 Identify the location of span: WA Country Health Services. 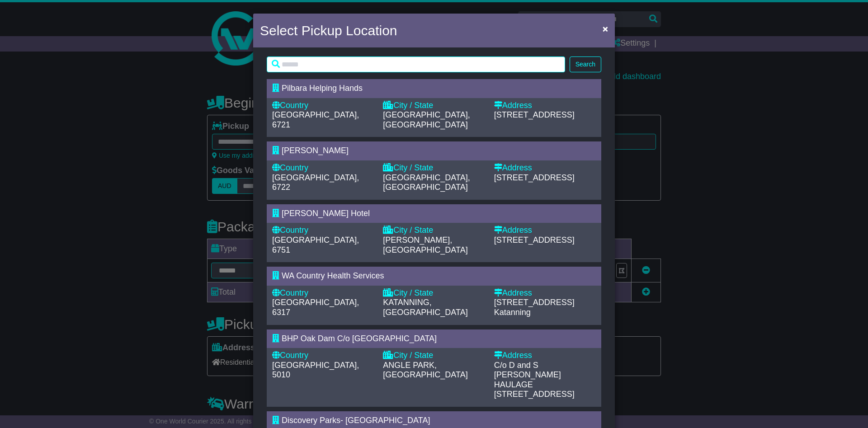
(333, 276).